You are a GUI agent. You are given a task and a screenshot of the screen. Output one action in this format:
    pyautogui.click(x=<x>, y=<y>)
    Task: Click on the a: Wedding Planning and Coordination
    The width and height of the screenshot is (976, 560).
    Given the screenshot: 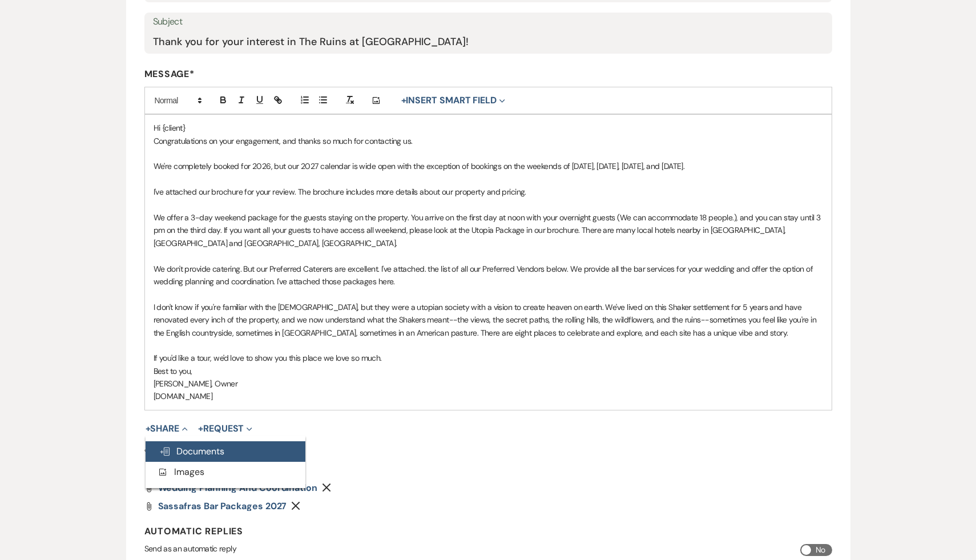 What is the action you would take?
    pyautogui.click(x=237, y=487)
    